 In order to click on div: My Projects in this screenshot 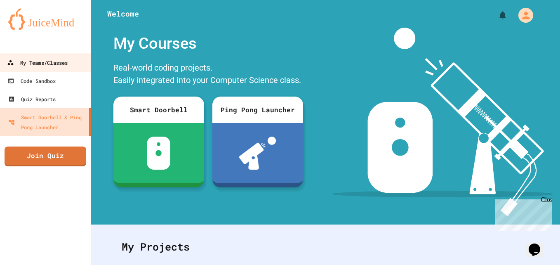, I will do `click(326, 247)`.